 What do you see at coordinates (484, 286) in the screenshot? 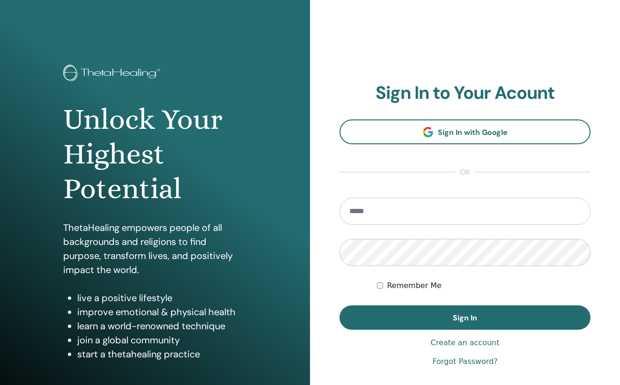
I see `div: Keep me authenticated indefinitely or until I manually logout` at bounding box center [484, 286].